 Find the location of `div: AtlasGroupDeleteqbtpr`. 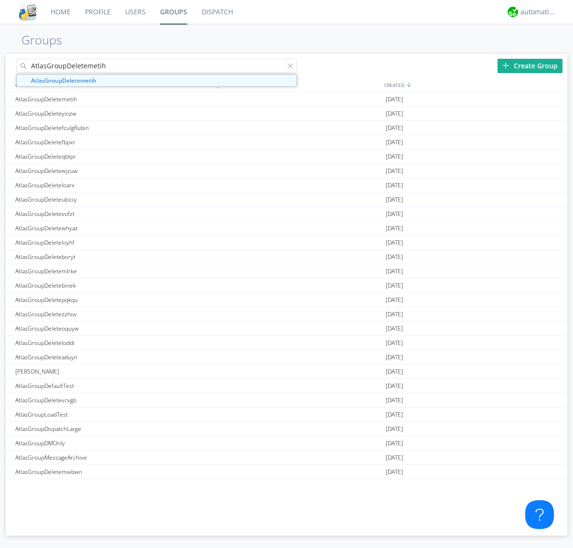

div: AtlasGroupDeleteqbtpr is located at coordinates (105, 156).